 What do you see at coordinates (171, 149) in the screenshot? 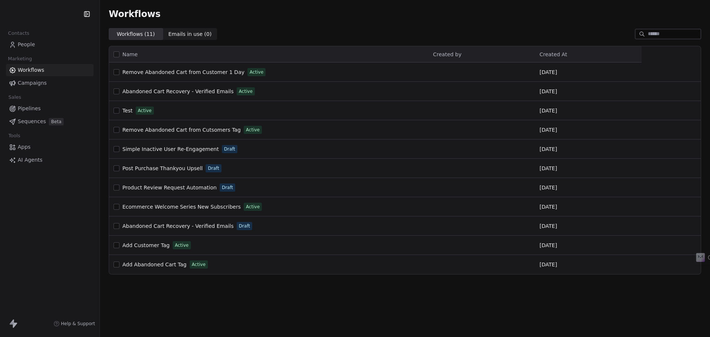
I see `span: Simple Inactive User Re-Engagement` at bounding box center [171, 149].